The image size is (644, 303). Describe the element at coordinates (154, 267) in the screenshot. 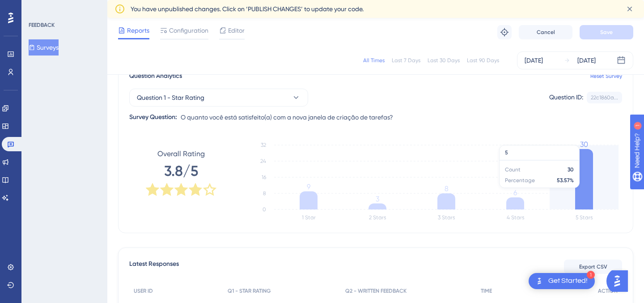

I see `span: Latest Responses` at that location.